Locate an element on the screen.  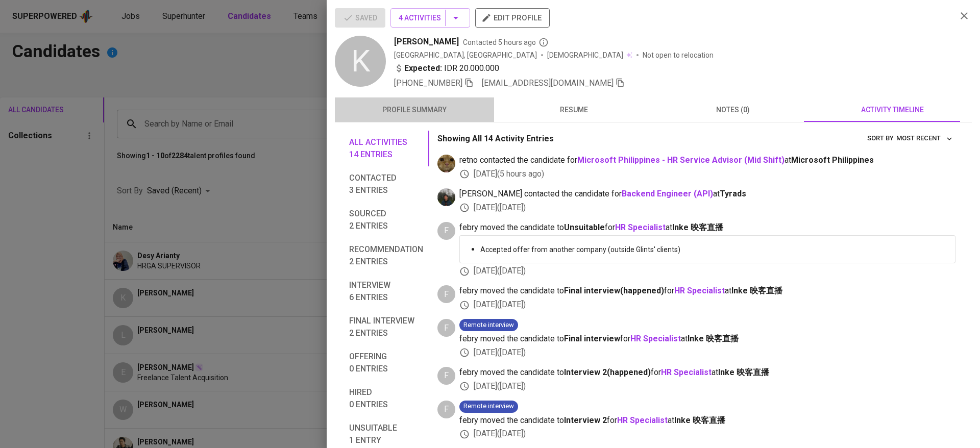
b: Backend Engineer (API) is located at coordinates (667, 194).